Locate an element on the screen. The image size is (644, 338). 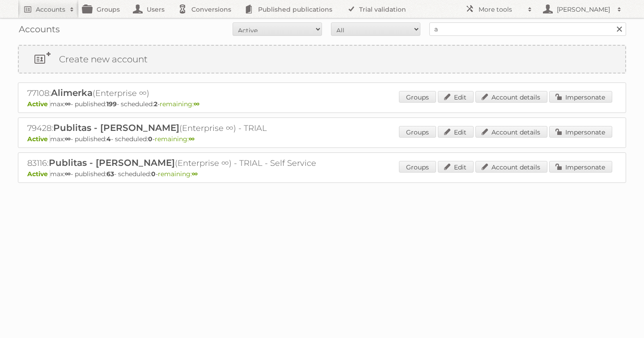
strong: 199 is located at coordinates (111, 104).